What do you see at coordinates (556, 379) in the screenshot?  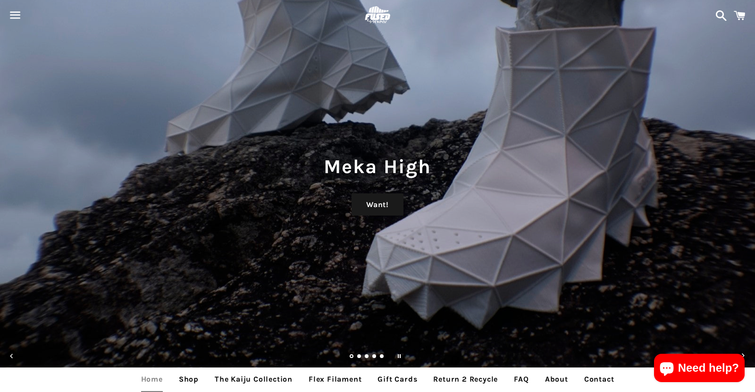 I see `a: About` at bounding box center [556, 379].